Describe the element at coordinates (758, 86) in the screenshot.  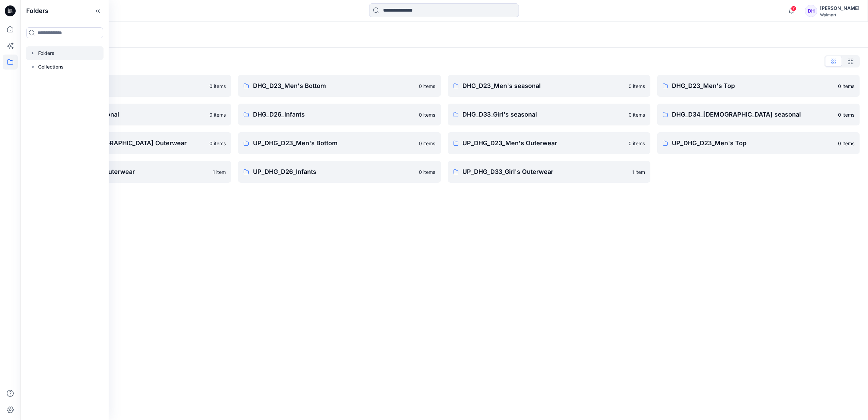
I see `a: DHG_D23_Men's Top0 items` at that location.